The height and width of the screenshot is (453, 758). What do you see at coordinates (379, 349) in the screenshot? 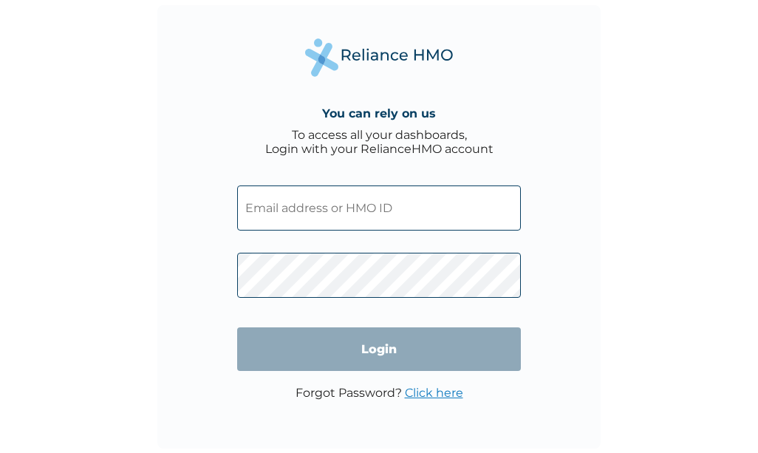
I see `input: Login` at bounding box center [379, 349].